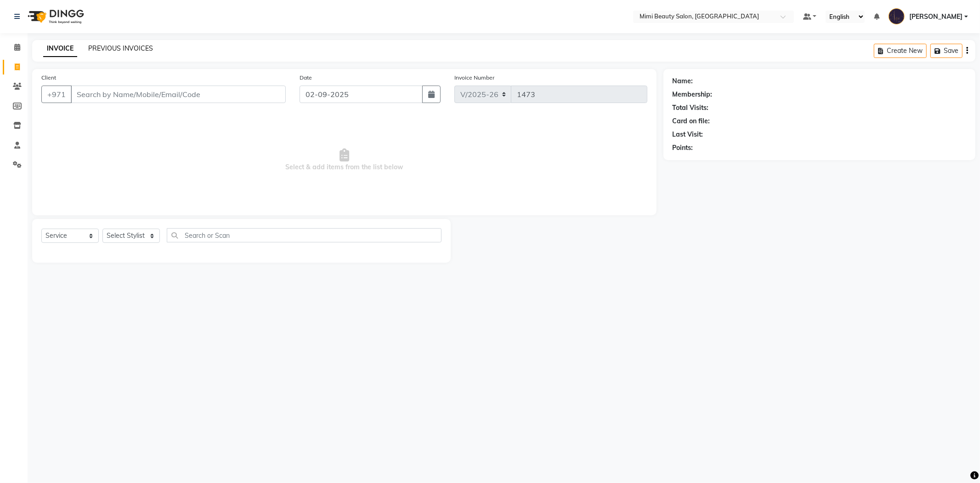 The width and height of the screenshot is (980, 483). What do you see at coordinates (683, 81) in the screenshot?
I see `div: Name:` at bounding box center [683, 81].